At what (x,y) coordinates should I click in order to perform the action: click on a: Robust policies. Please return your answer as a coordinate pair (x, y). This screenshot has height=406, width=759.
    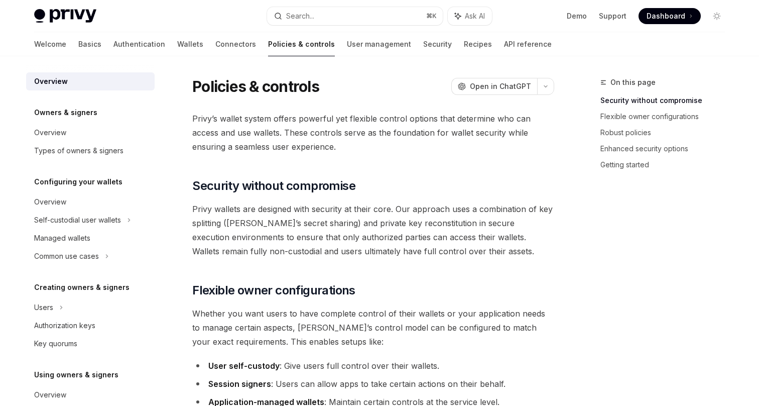
    Looking at the image, I should click on (667, 133).